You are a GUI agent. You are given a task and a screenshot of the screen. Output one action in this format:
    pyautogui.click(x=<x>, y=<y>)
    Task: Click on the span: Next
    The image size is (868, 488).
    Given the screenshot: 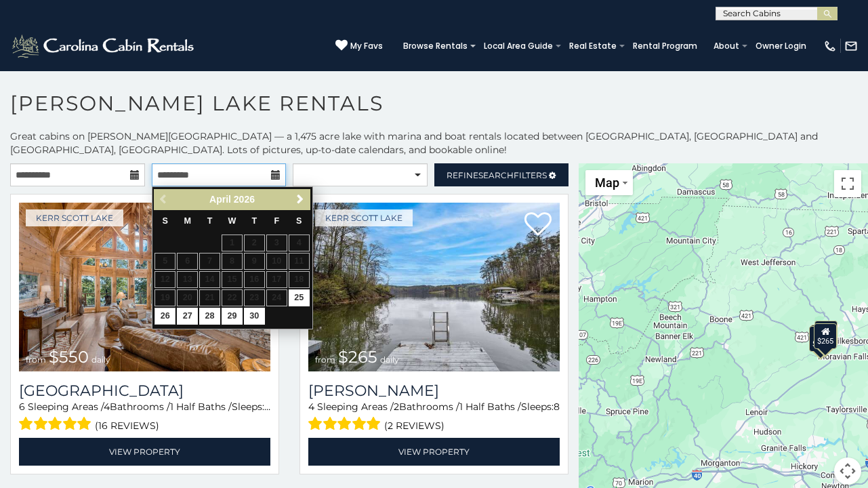 What is the action you would take?
    pyautogui.click(x=300, y=199)
    